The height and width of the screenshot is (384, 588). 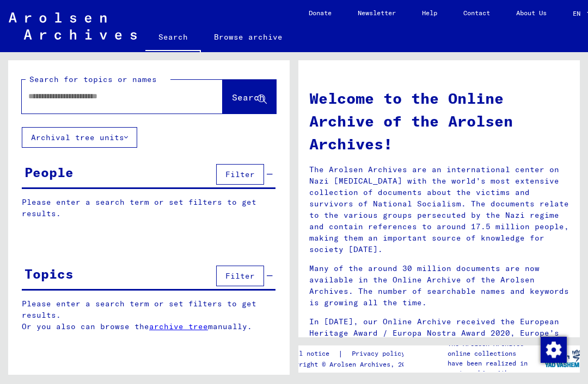 What do you see at coordinates (311, 354) in the screenshot?
I see `a: Legal notice` at bounding box center [311, 354].